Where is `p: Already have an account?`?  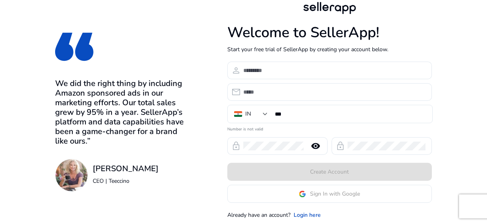 p: Already have an account? is located at coordinates (259, 215).